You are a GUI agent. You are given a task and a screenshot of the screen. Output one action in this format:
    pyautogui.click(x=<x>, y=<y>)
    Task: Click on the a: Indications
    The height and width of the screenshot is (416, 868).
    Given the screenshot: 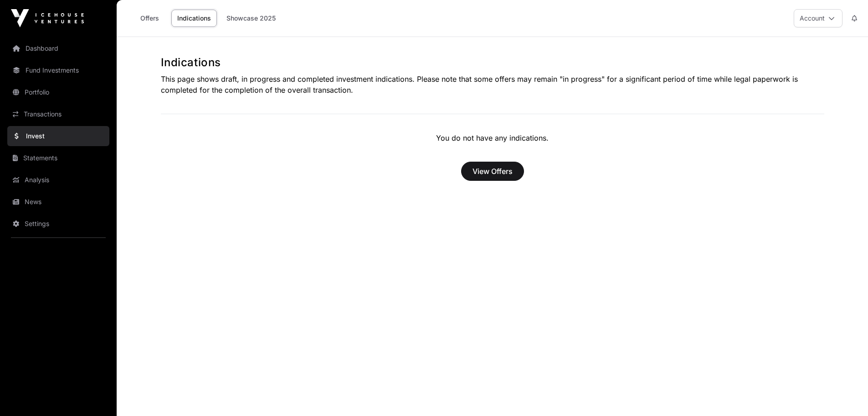 What is the action you would take?
    pyautogui.click(x=194, y=18)
    